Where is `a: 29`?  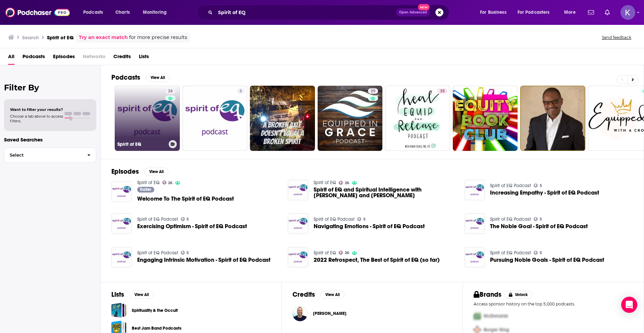 a: 29 is located at coordinates (373, 91).